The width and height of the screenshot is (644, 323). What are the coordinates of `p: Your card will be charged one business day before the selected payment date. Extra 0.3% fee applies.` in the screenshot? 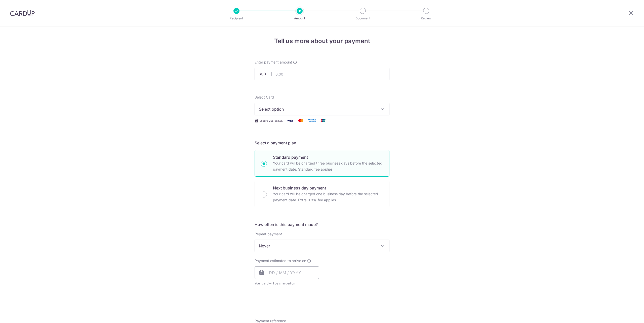 It's located at (328, 197).